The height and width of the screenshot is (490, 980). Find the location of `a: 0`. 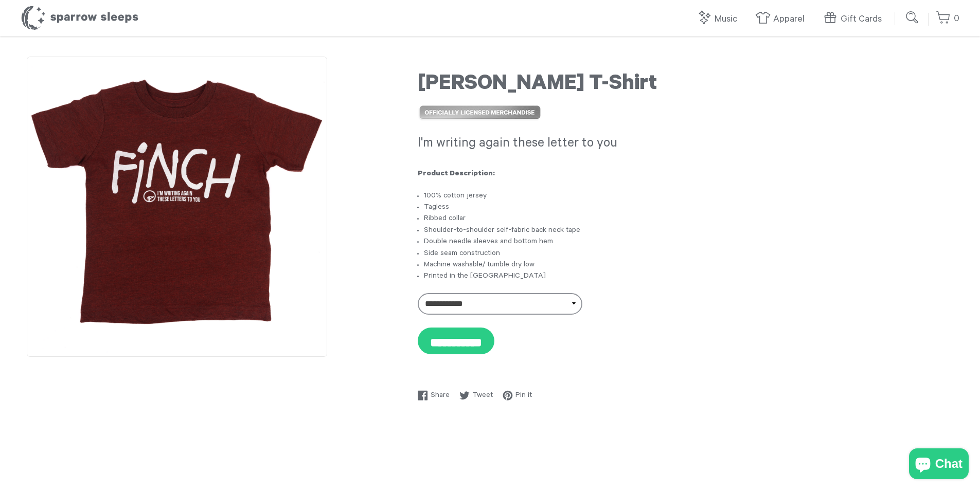

a: 0 is located at coordinates (947, 18).